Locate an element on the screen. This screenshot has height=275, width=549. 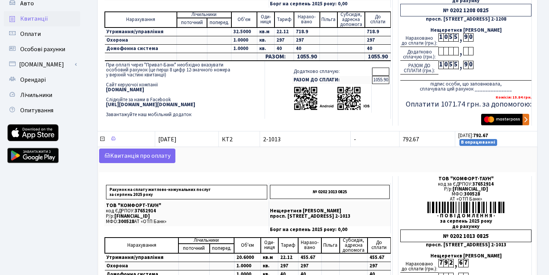
td: Лічильники is located at coordinates (204, 15).